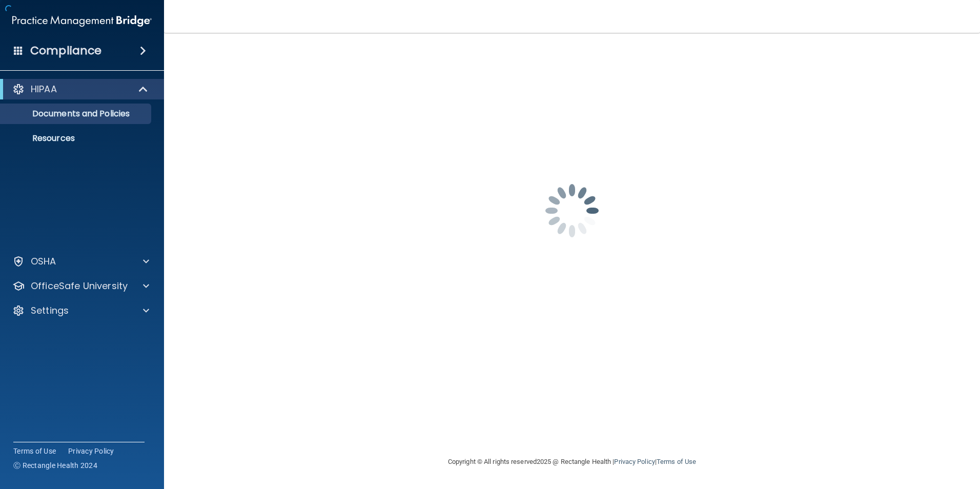 This screenshot has height=489, width=980. What do you see at coordinates (572, 211) in the screenshot?
I see `img: spinner.e123f6fc.gif` at bounding box center [572, 211].